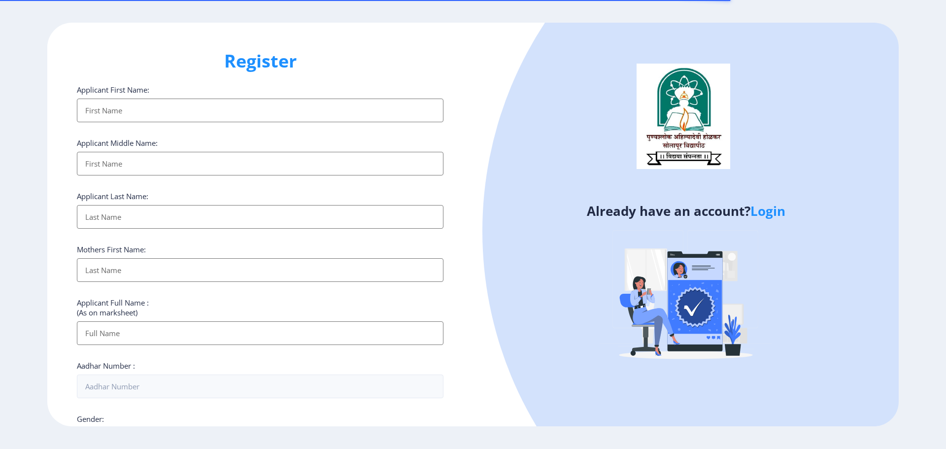 The height and width of the screenshot is (449, 946). What do you see at coordinates (767, 211) in the screenshot?
I see `a: Login` at bounding box center [767, 211].